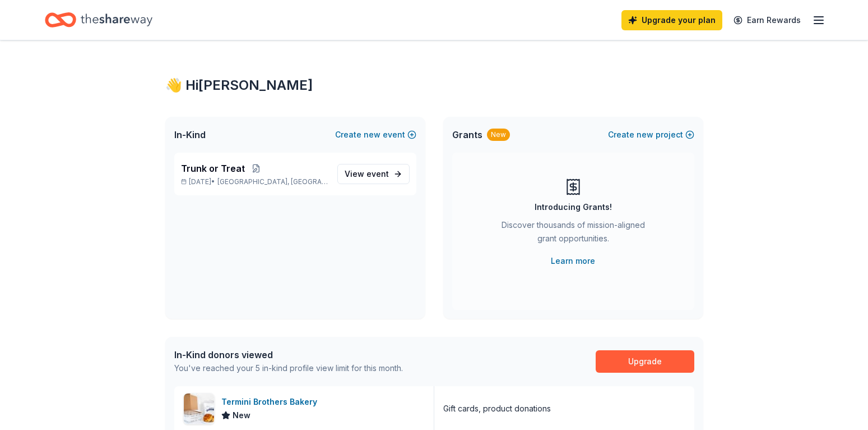 This screenshot has height=430, width=868. What do you see at coordinates (672, 20) in the screenshot?
I see `a: Upgrade your plan` at bounding box center [672, 20].